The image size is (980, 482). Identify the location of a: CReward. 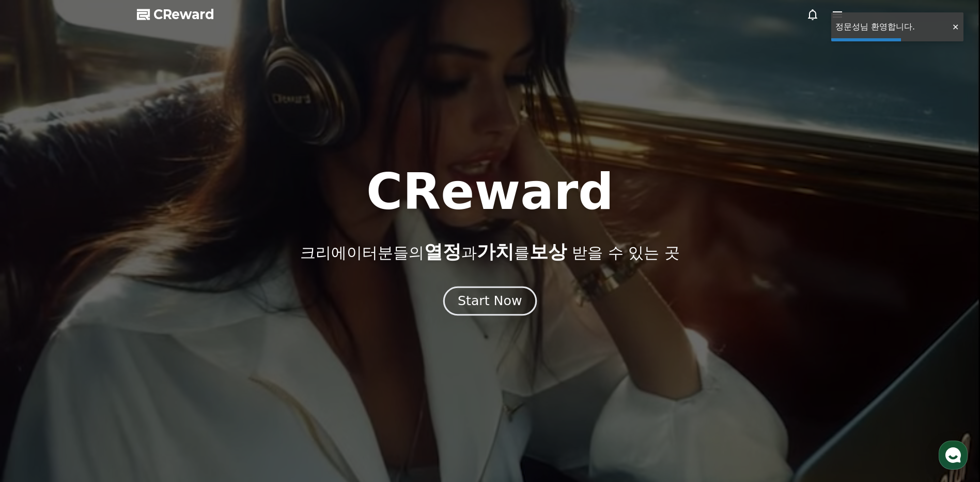
(176, 15).